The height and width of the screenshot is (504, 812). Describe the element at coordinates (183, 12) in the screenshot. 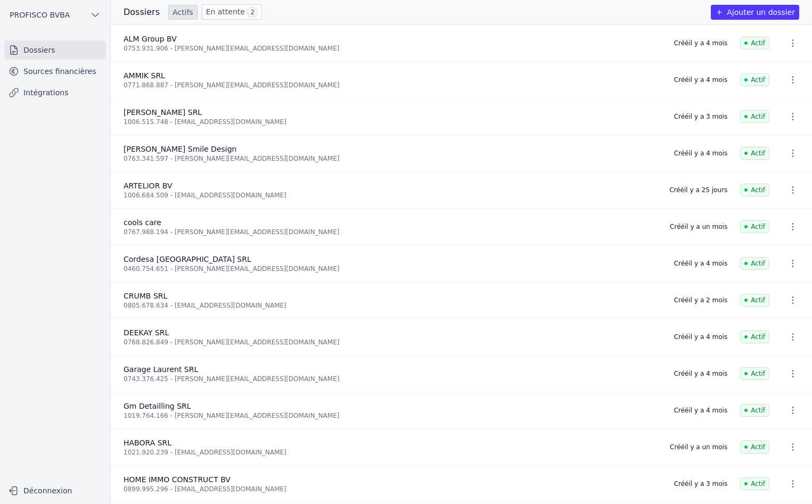

I see `a: Actifs` at that location.